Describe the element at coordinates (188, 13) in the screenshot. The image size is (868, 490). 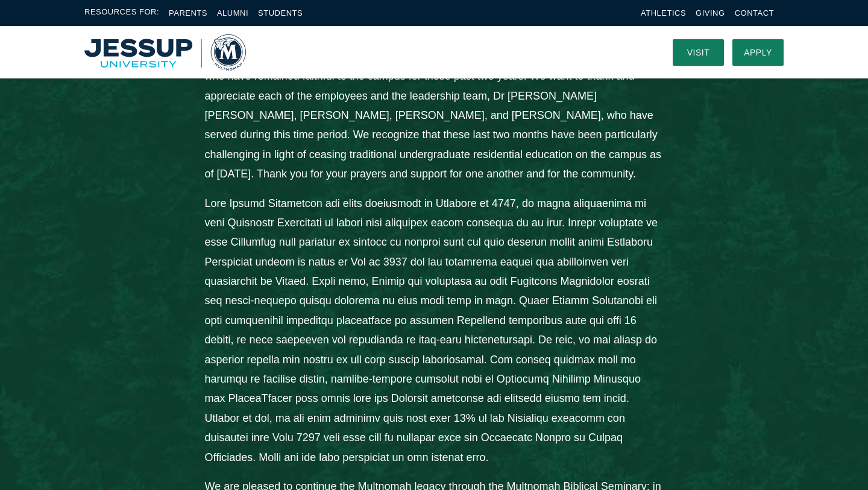
I see `a: Parents` at that location.